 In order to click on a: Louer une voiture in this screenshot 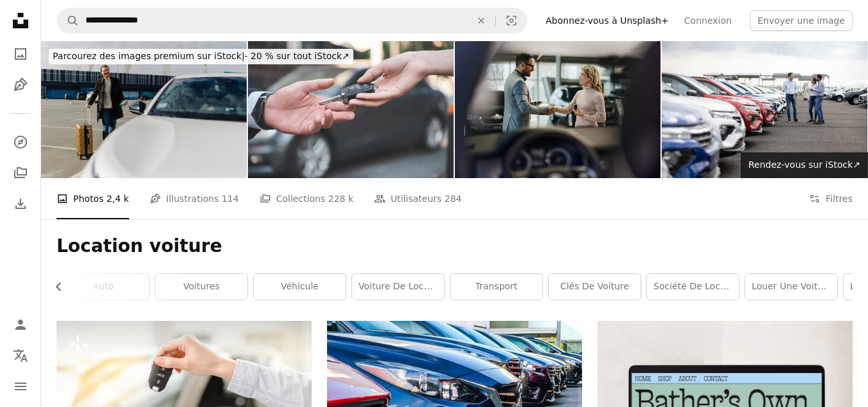, I will do `click(791, 286)`.